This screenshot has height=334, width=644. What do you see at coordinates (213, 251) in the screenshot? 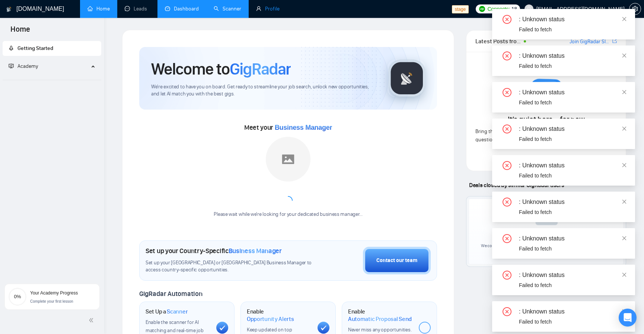
I see `h1: Set up your Country-Specific` at bounding box center [213, 251].